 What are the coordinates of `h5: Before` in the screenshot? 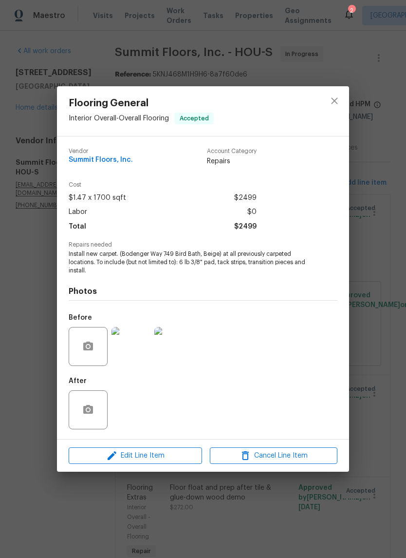 It's located at (80, 318).